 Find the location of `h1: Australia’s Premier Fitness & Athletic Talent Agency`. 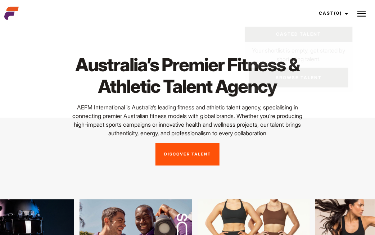

h1: Australia’s Premier Fitness & Athletic Talent Agency is located at coordinates (188, 76).